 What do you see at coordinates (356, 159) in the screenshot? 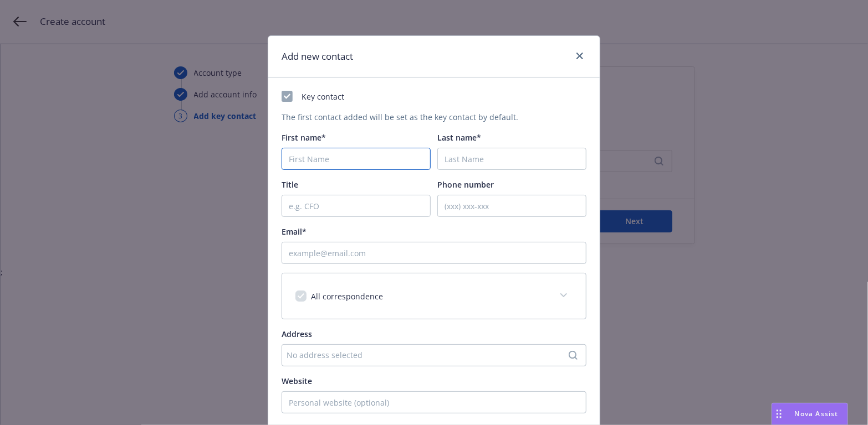
I see `input: First Name` at bounding box center [356, 159].